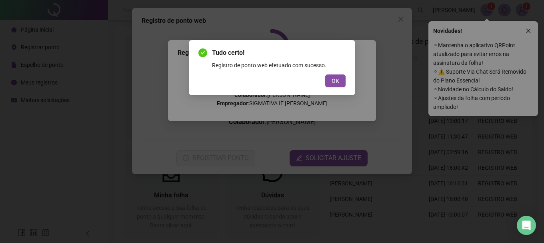  What do you see at coordinates (526, 225) in the screenshot?
I see `div: Open Intercom Messenger` at bounding box center [526, 225].